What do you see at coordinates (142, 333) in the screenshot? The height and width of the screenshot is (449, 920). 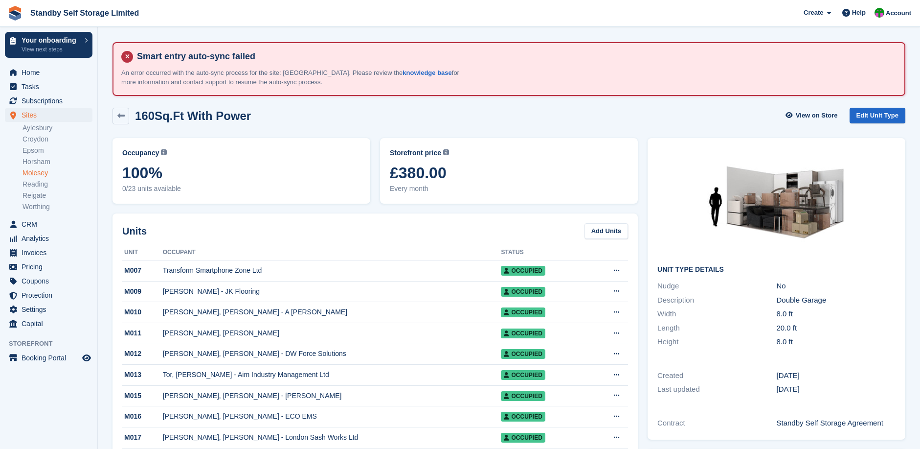 I see `div: M011` at bounding box center [142, 333].